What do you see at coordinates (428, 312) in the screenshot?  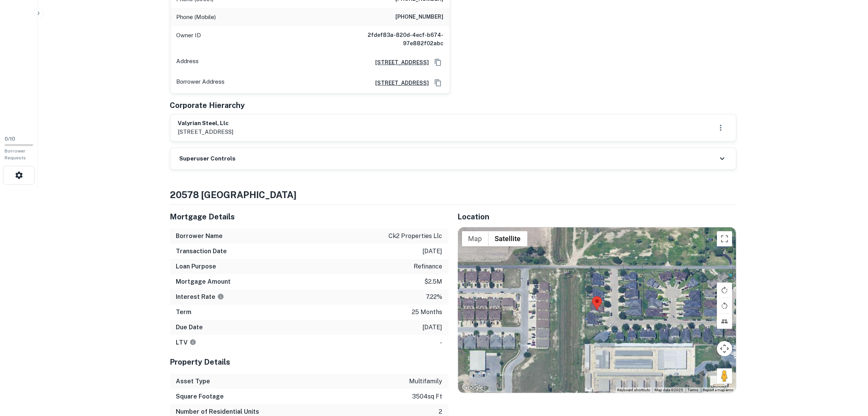 I see `p: 25 months` at bounding box center [428, 312].